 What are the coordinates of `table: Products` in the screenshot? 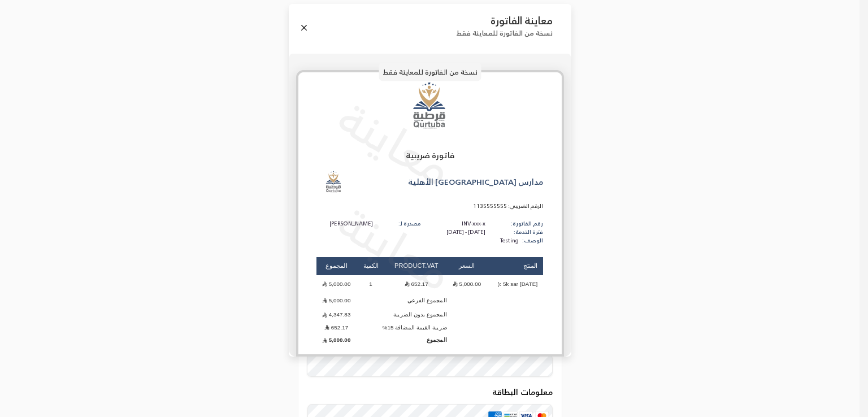 It's located at (430, 302).